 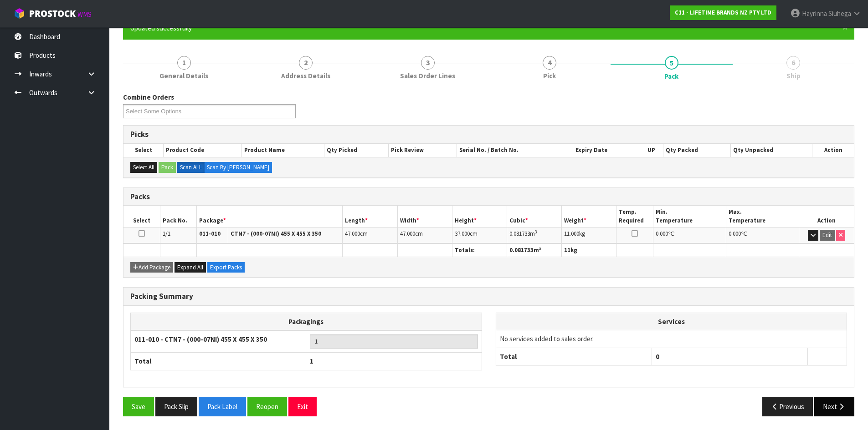 What do you see at coordinates (191, 167) in the screenshot?
I see `label: Scan ALL` at bounding box center [191, 167].